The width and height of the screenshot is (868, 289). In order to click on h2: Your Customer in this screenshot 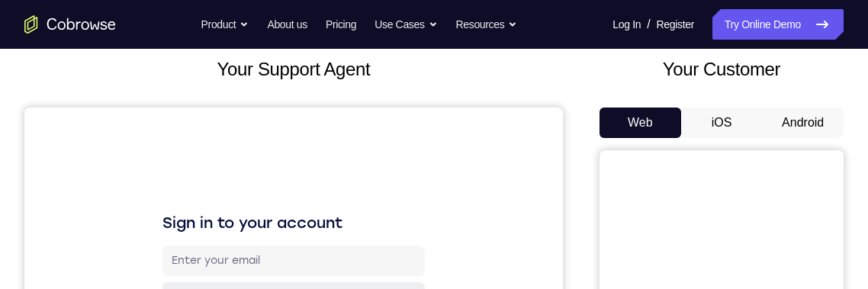, I will do `click(721, 69)`.